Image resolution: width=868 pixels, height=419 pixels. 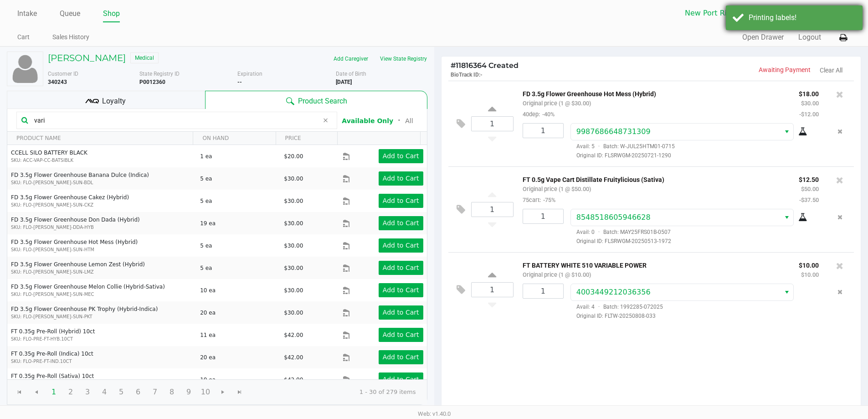 I want to click on td: FD 3.5g Flower Greenhouse Cakez (Hybrid), so click(x=101, y=201).